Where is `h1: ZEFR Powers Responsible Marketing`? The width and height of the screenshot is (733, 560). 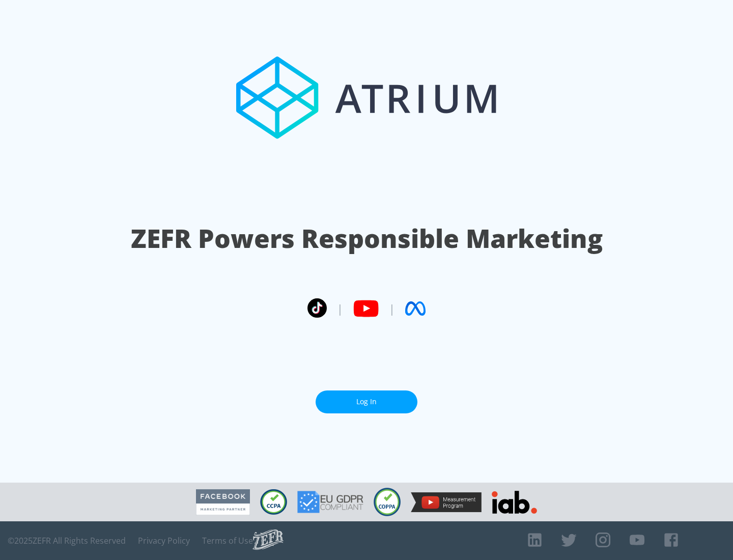
h1: ZEFR Powers Responsible Marketing is located at coordinates (366, 238).